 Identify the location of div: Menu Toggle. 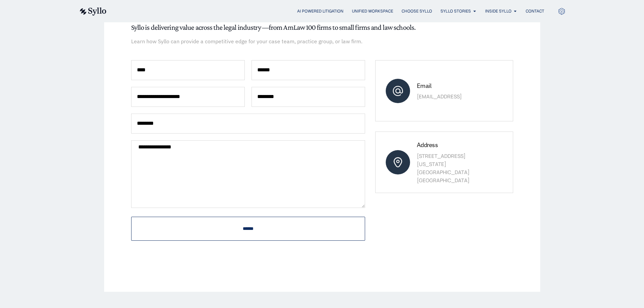
(332, 11).